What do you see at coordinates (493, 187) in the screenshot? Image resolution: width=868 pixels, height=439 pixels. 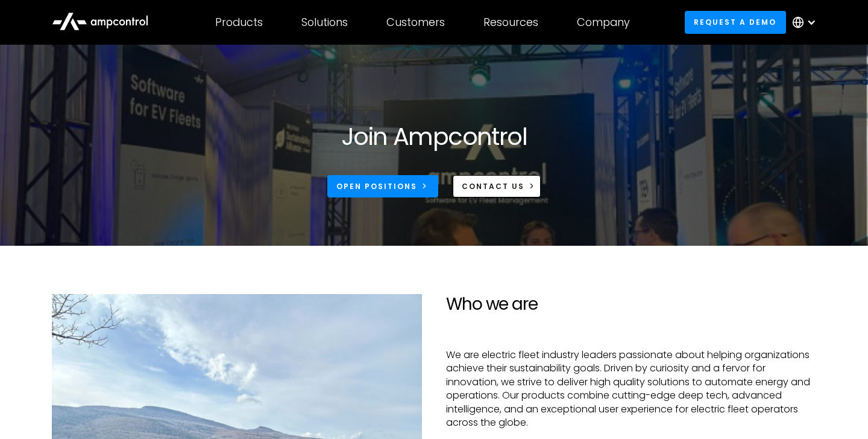 I see `div: CONTACT US` at bounding box center [493, 187].